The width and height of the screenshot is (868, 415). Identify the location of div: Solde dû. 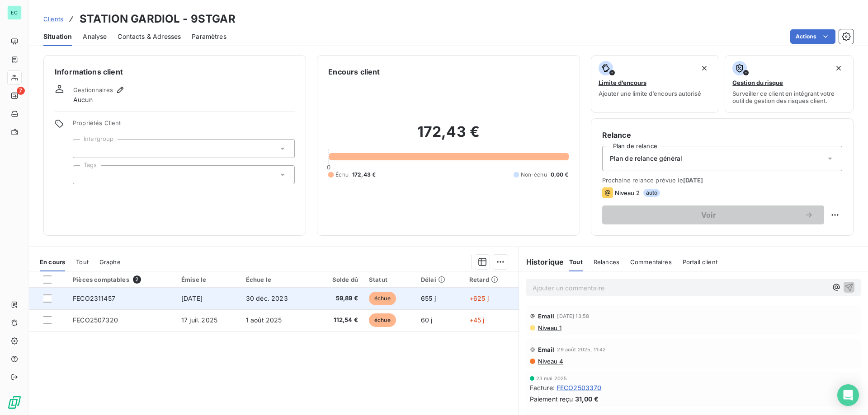
(338, 279).